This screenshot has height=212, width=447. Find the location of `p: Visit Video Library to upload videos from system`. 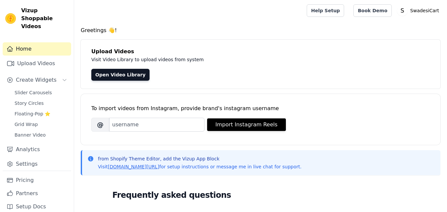

p: Visit Video Library to upload videos from system is located at coordinates (240, 60).